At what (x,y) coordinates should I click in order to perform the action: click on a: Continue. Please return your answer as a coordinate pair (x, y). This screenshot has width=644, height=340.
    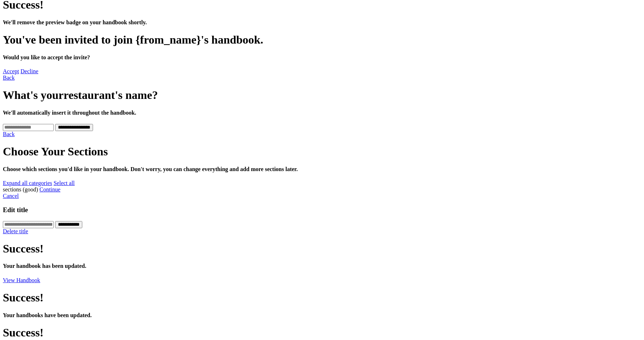
    Looking at the image, I should click on (50, 189).